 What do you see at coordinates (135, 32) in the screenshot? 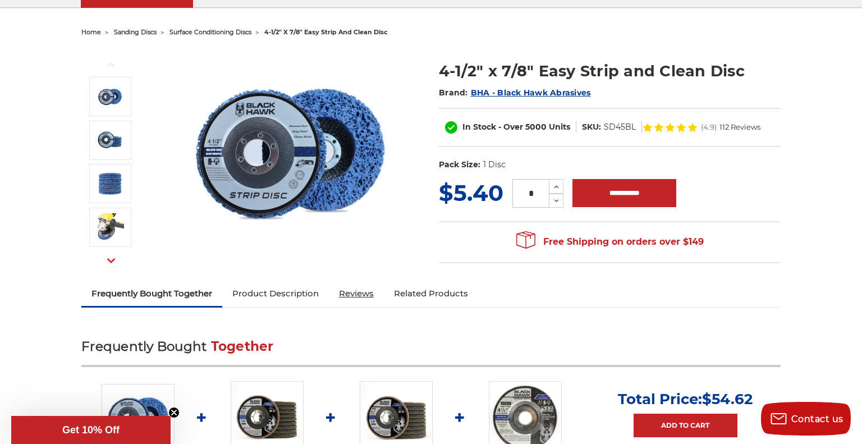
I see `a: sanding discs` at bounding box center [135, 32].